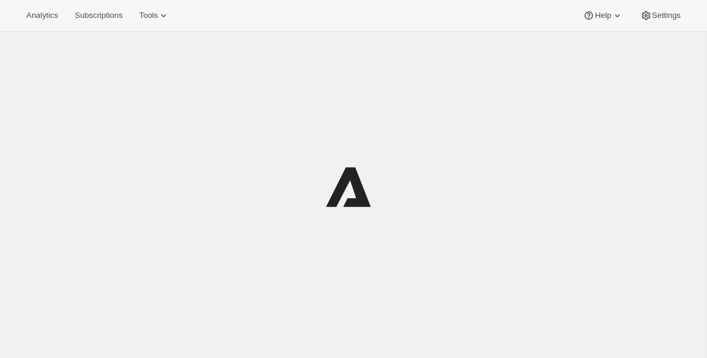 This screenshot has height=358, width=707. I want to click on span: Subscriptions, so click(99, 16).